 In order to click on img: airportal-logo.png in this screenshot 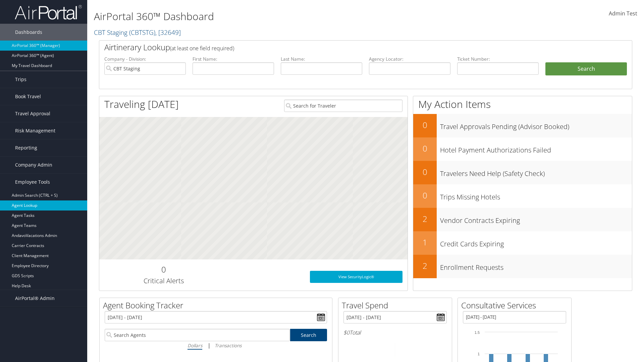, I will do `click(48, 12)`.